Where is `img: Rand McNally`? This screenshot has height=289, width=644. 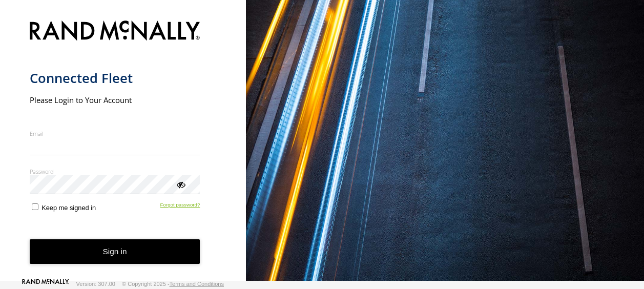
img: Rand McNally is located at coordinates (115, 31).